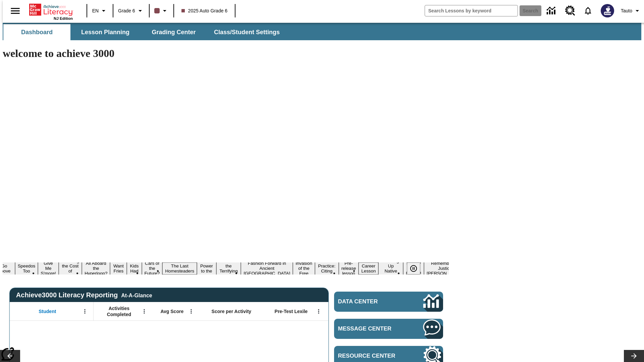  What do you see at coordinates (127, 11) in the screenshot?
I see `span: Grade 6` at bounding box center [127, 11].